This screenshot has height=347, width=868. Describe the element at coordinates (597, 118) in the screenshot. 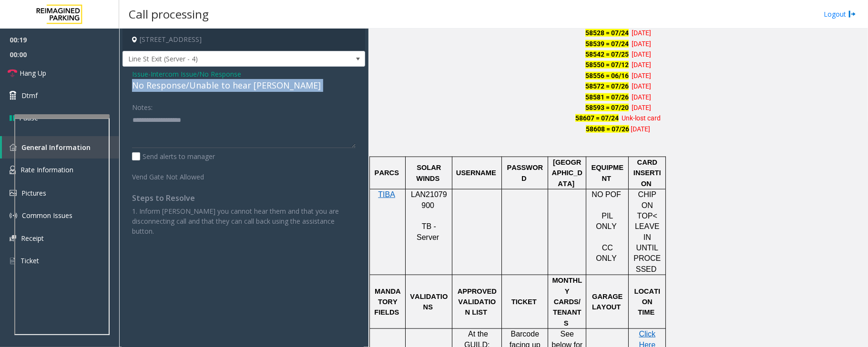

I see `span: 58607 = 07/24` at that location.